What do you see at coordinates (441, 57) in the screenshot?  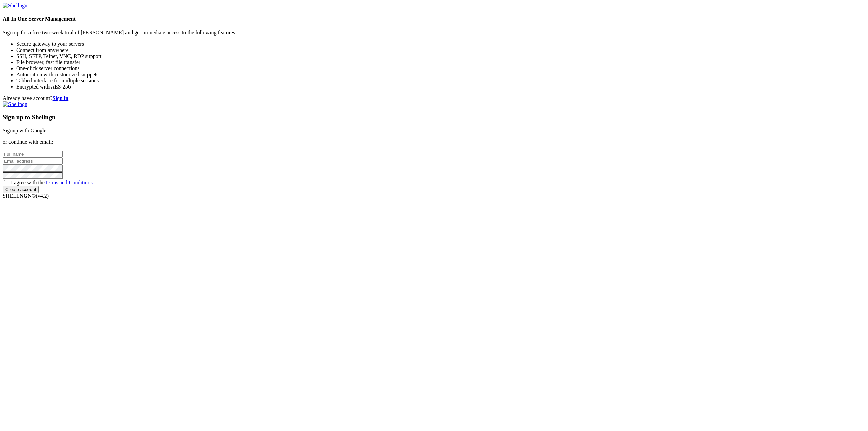 I see `li: SSH, SFTP, Telnet, VNC, RDP support` at bounding box center [441, 57].